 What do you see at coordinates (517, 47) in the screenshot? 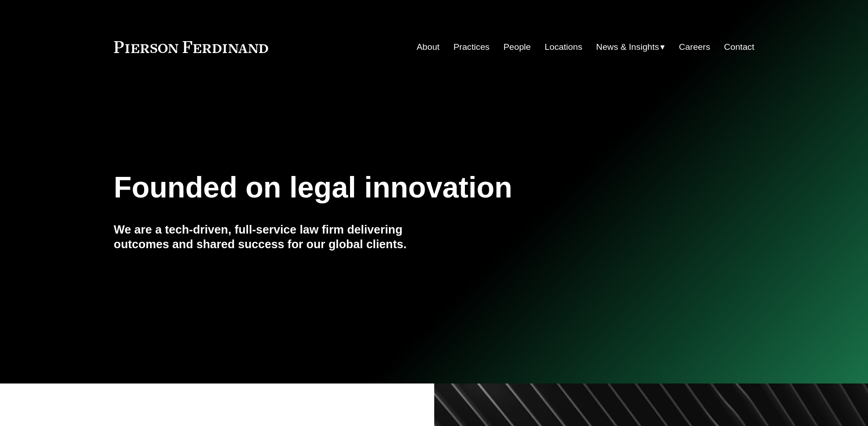
I see `a: People` at bounding box center [517, 47].